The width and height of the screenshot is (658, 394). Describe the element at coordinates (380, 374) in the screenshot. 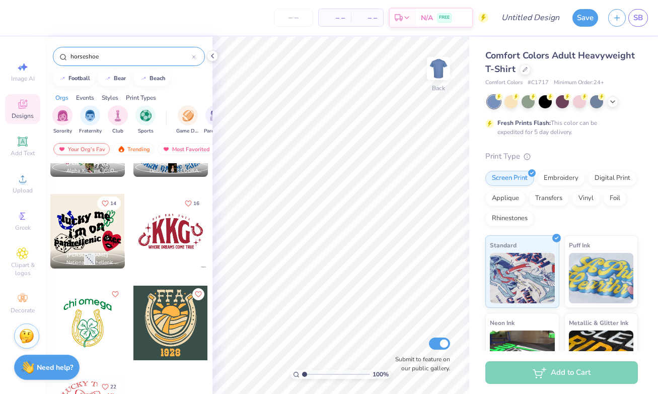

I see `span: 100 %` at that location.